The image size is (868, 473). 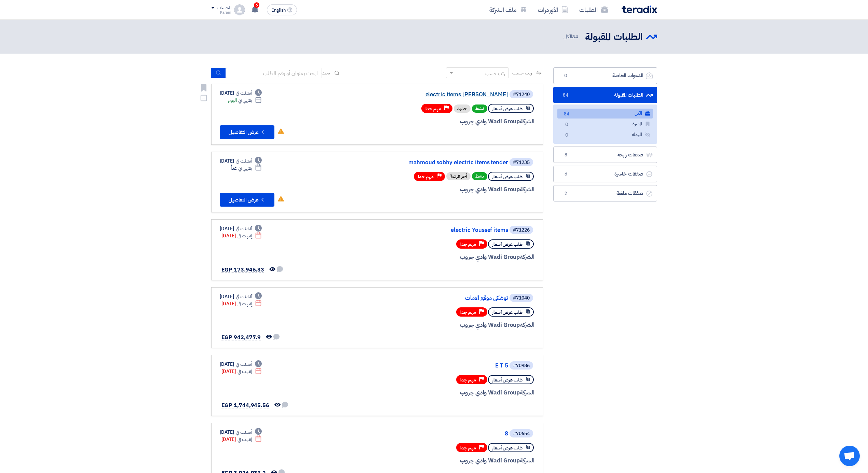 What do you see at coordinates (508, 9) in the screenshot?
I see `a: ملف الشركة` at bounding box center [508, 9].